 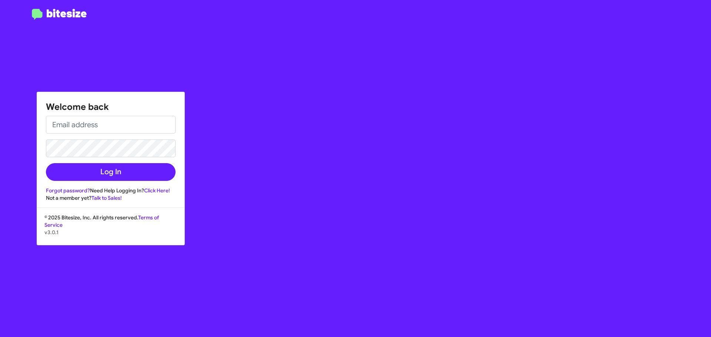 I want to click on a: Click Here!, so click(x=157, y=191).